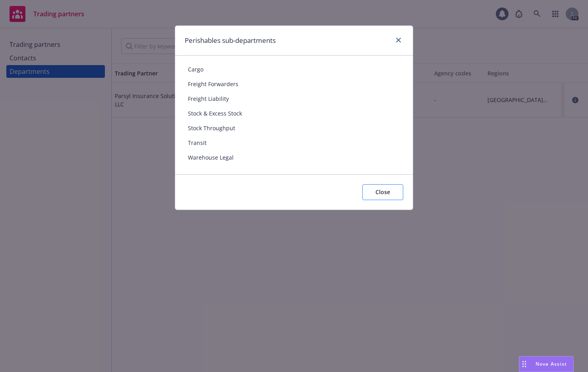  What do you see at coordinates (523, 364) in the screenshot?
I see `div: Drag to move` at bounding box center [523, 364].